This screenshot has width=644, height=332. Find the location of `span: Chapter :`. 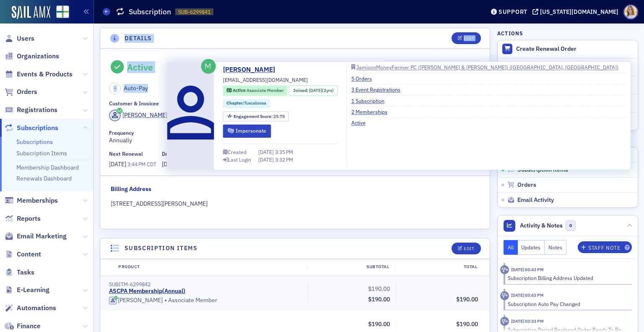

span: Chapter : is located at coordinates (235, 103).